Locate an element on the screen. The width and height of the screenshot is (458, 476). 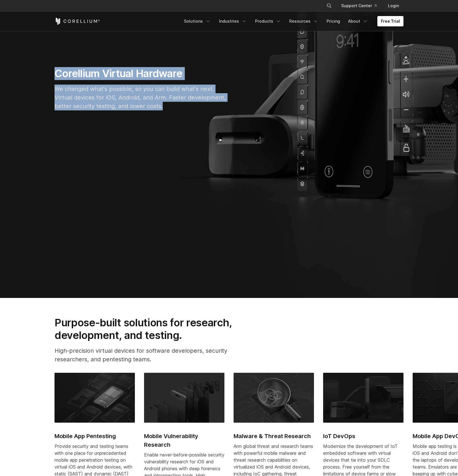
h2: IoT DevOps is located at coordinates (363, 436).